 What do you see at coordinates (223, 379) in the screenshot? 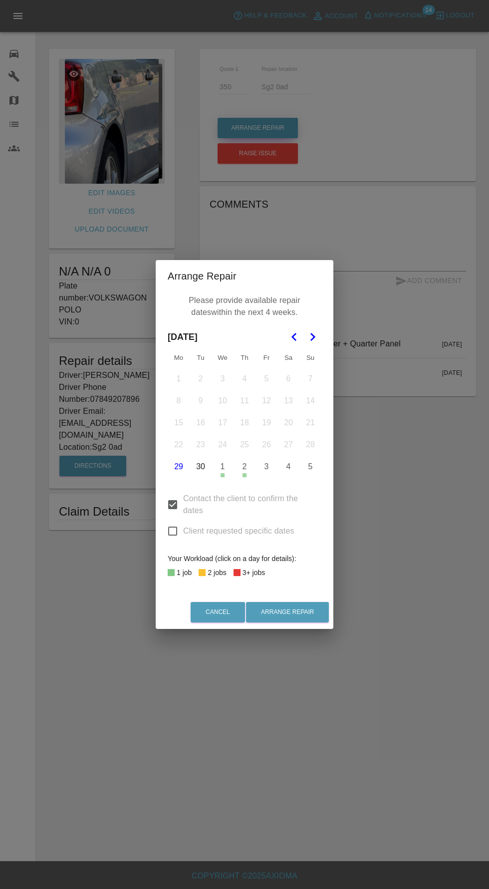
I see `button: Wednesday, September 3rd, 2025` at bounding box center [223, 379].